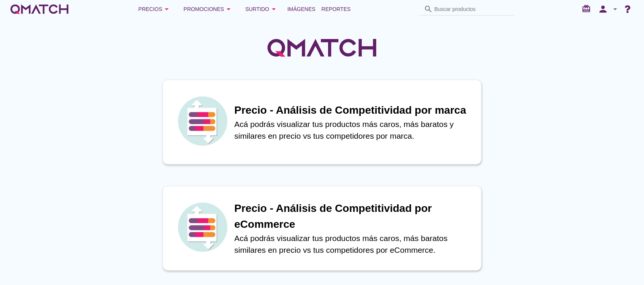 This screenshot has height=285, width=644. What do you see at coordinates (155, 9) in the screenshot?
I see `div: Precios` at bounding box center [155, 9].